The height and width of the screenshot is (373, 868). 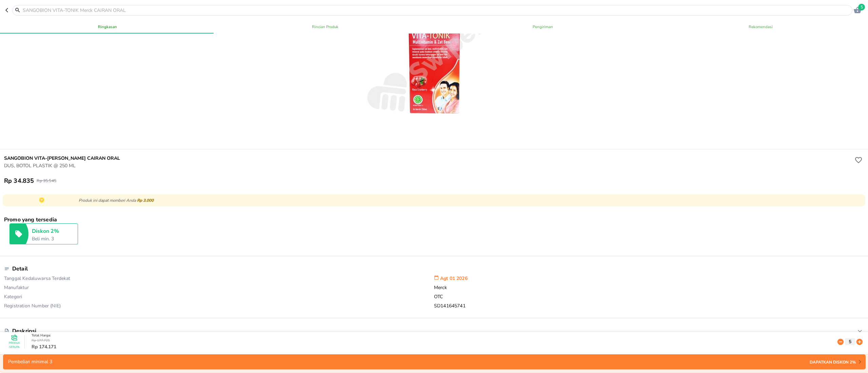 What do you see at coordinates (30, 362) in the screenshot?
I see `p: Pembelian minimal 3` at bounding box center [30, 362].